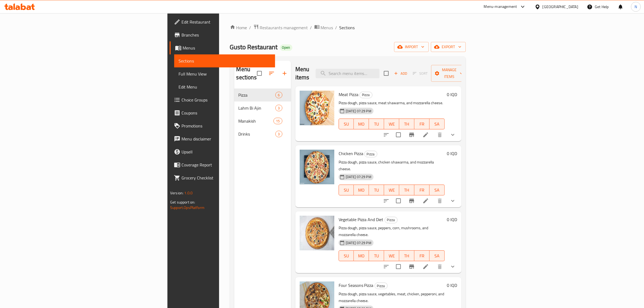 This screenshot has width=644, height=308. I want to click on span: Branches, so click(226, 35).